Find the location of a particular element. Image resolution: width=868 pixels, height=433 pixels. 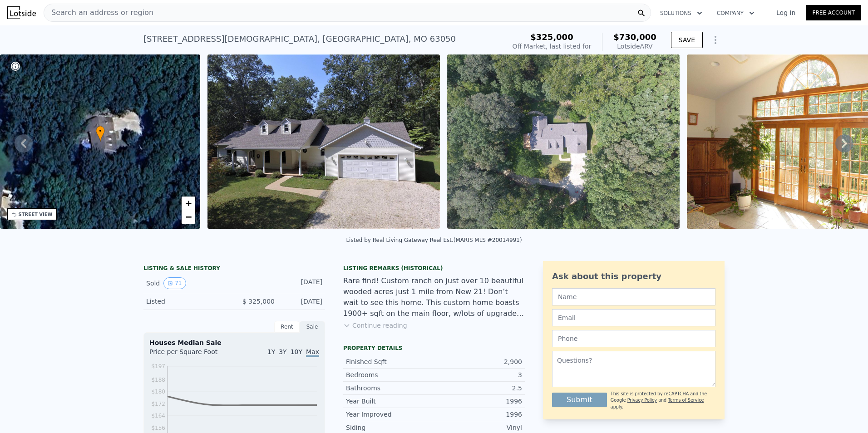

div: Vinyl is located at coordinates (478, 427).